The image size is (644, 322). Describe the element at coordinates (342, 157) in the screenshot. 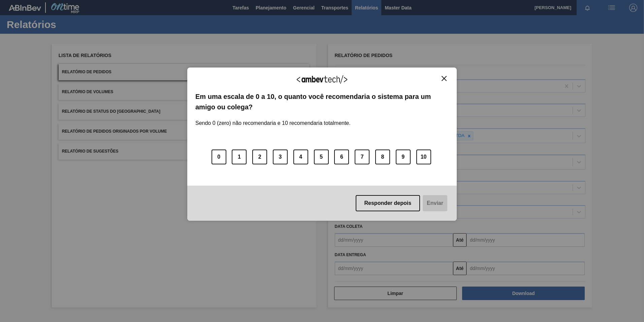

I see `button: 6` at that location.